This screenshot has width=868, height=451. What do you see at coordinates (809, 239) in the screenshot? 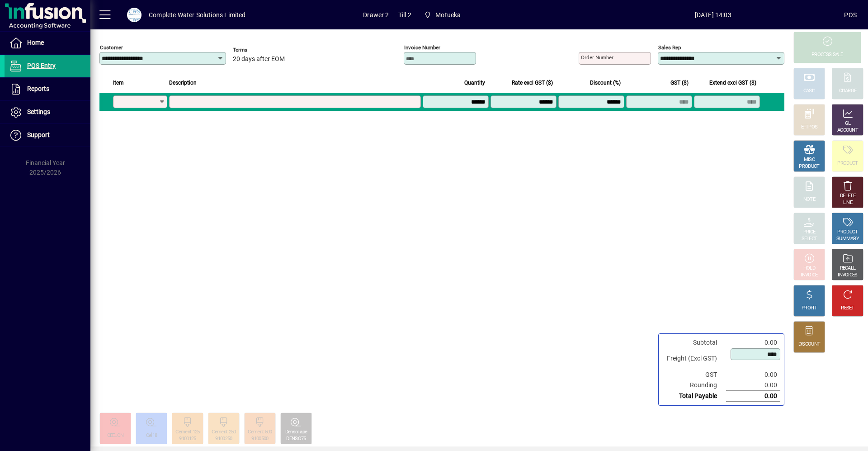
I see `div: SELECT` at bounding box center [809, 239].